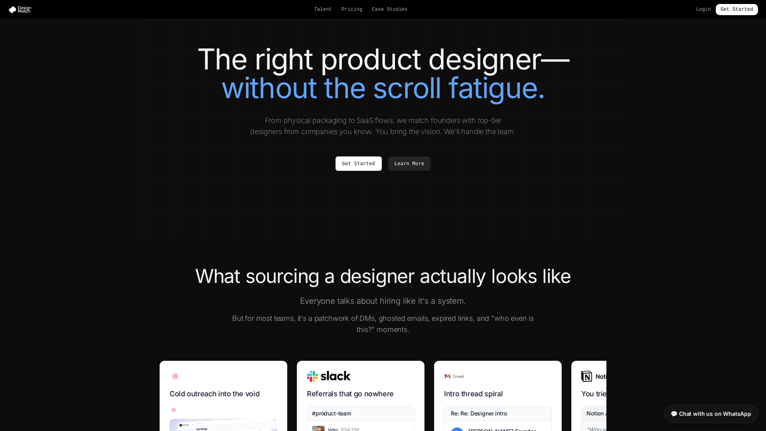  I want to click on div: Re: Re: Designer intro, so click(479, 413).